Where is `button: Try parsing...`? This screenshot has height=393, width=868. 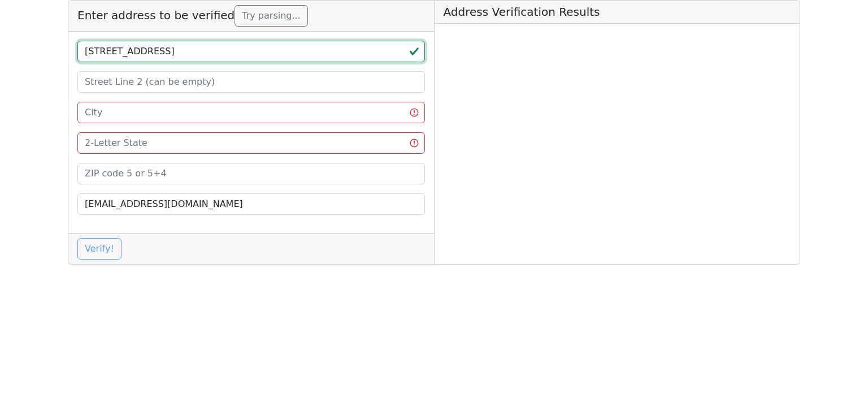 button: Try parsing... is located at coordinates (270, 16).